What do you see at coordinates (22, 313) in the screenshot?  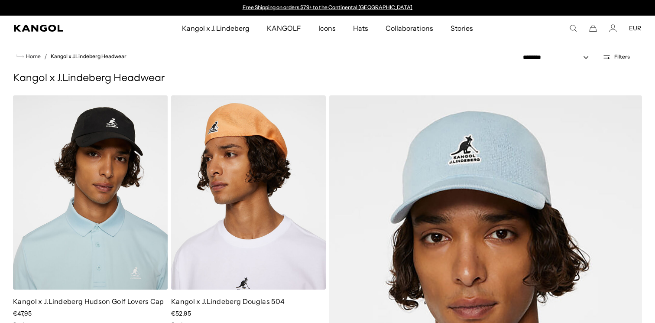 I see `span: €47,95` at bounding box center [22, 313].